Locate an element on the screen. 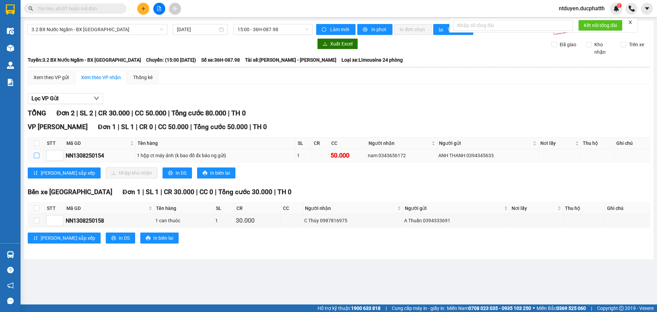  button: Kết nối tổng đài is located at coordinates (600, 25).